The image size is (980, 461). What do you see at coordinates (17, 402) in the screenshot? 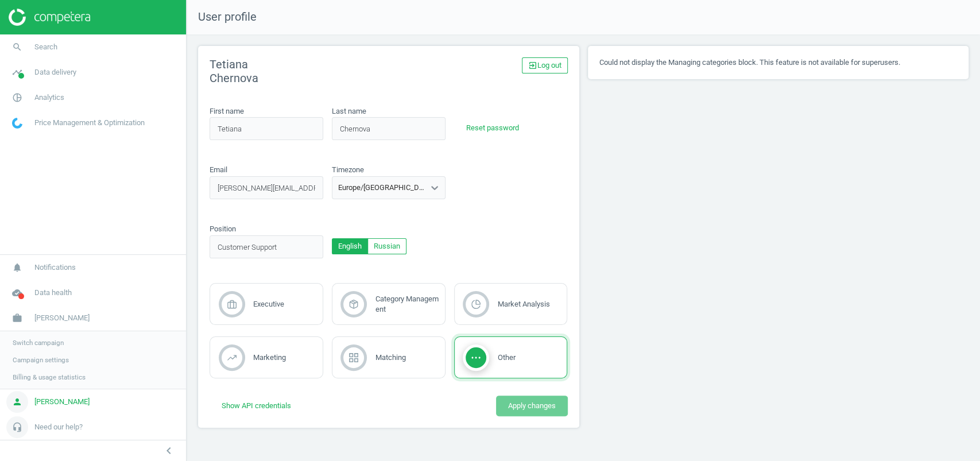
I see `i: person` at bounding box center [17, 402].